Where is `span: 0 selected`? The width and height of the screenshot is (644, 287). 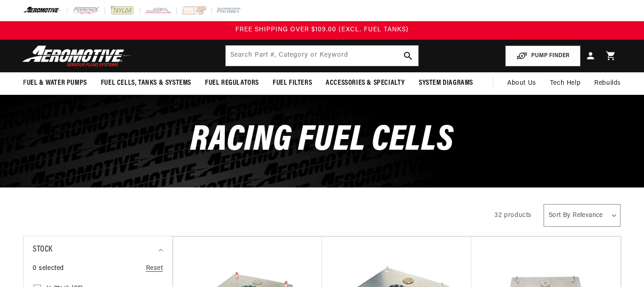
span: 0 selected is located at coordinates (48, 269).